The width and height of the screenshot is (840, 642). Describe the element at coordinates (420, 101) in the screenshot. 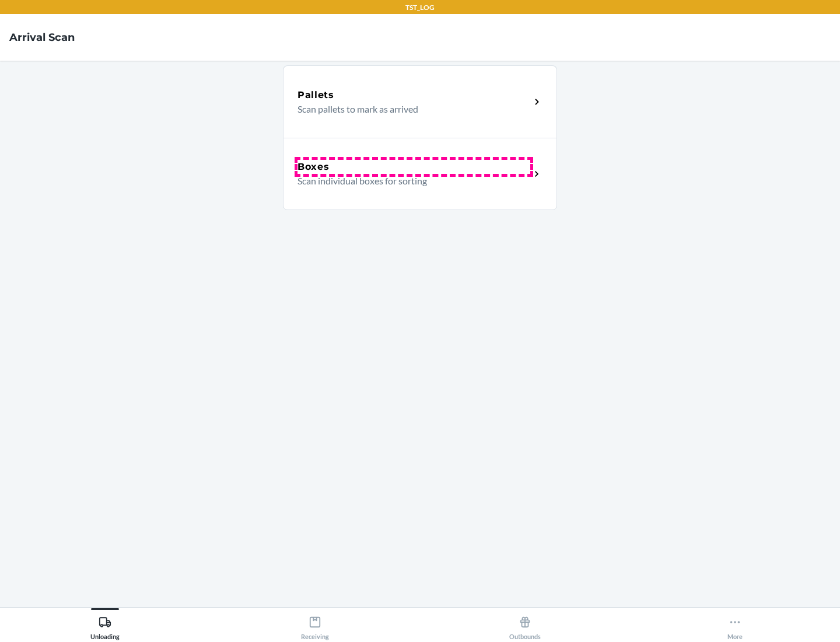

I see `a: PalletsScan pallets to mark as arrived` at that location.